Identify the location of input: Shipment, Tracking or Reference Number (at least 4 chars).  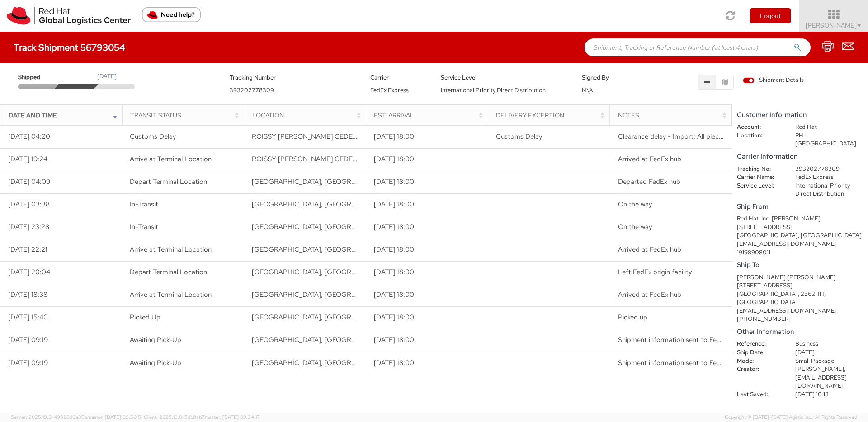
(698, 47).